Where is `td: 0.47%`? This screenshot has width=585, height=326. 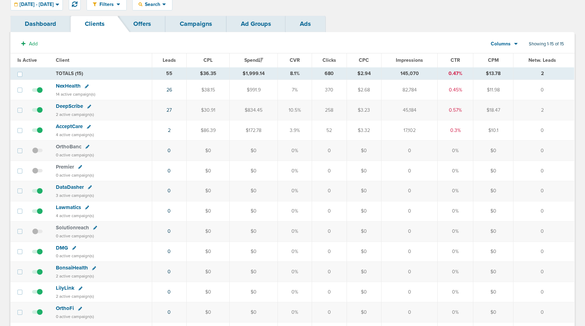
td: 0.47% is located at coordinates (455, 74).